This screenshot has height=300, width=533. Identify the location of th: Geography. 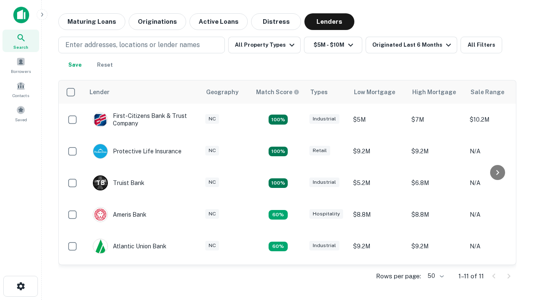
(226, 92).